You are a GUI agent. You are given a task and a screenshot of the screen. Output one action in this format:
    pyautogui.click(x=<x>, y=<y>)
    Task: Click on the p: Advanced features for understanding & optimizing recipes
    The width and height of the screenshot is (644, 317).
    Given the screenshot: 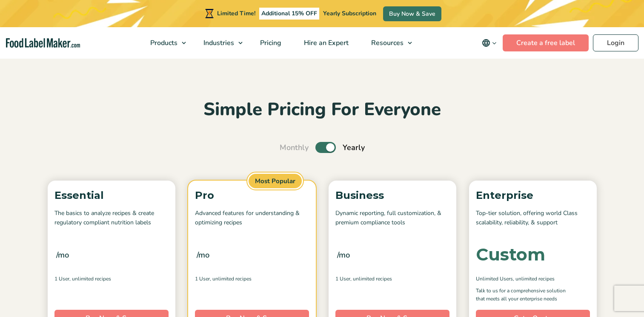 What is the action you would take?
    pyautogui.click(x=252, y=218)
    